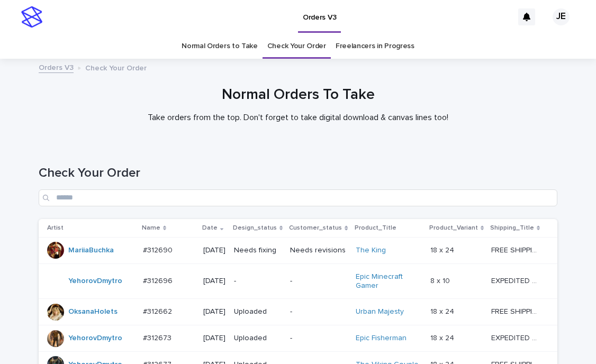 The height and width of the screenshot is (364, 596). What do you see at coordinates (380, 311) in the screenshot?
I see `a: Urban Majesty` at bounding box center [380, 311].